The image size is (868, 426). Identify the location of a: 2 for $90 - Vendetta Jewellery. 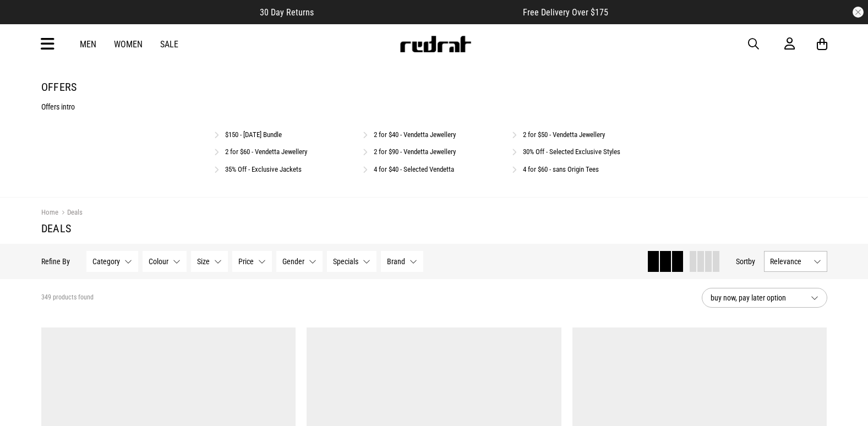
(415, 151).